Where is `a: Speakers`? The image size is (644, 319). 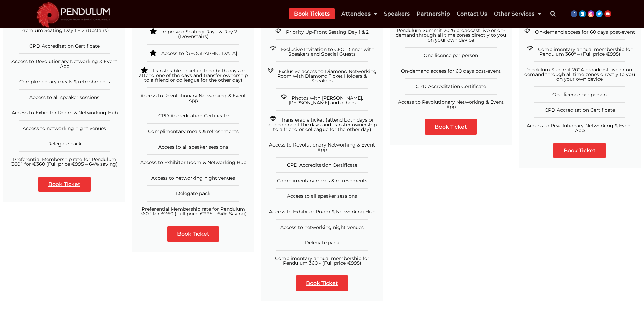
a: Speakers is located at coordinates (397, 14).